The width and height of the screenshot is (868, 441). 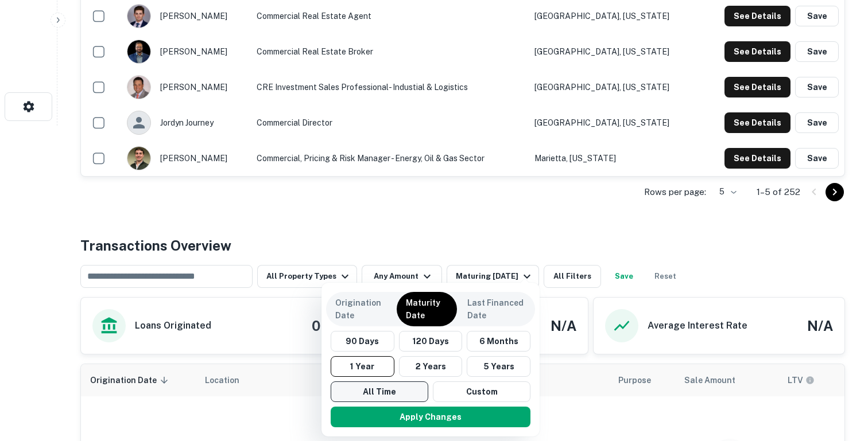 I want to click on p: Last Financed Date, so click(x=497, y=309).